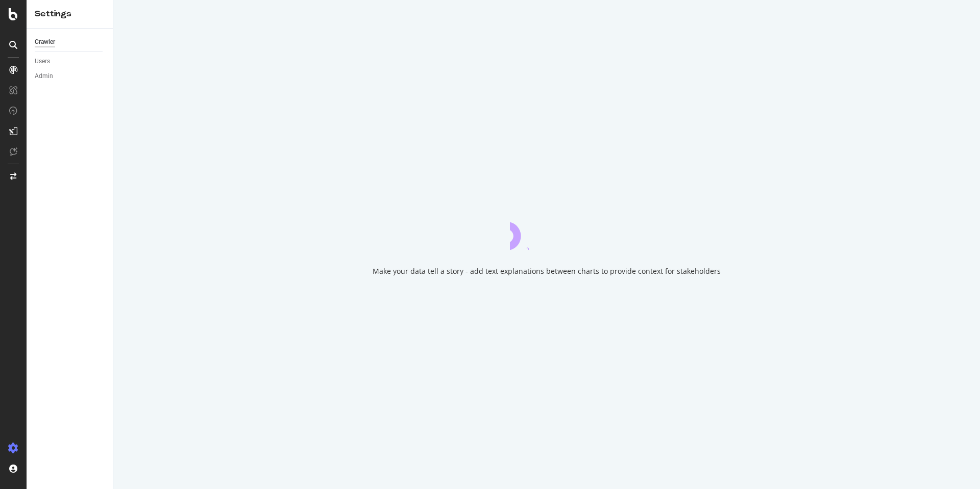 The height and width of the screenshot is (489, 980). Describe the element at coordinates (69, 14) in the screenshot. I see `div: Settings` at that location.